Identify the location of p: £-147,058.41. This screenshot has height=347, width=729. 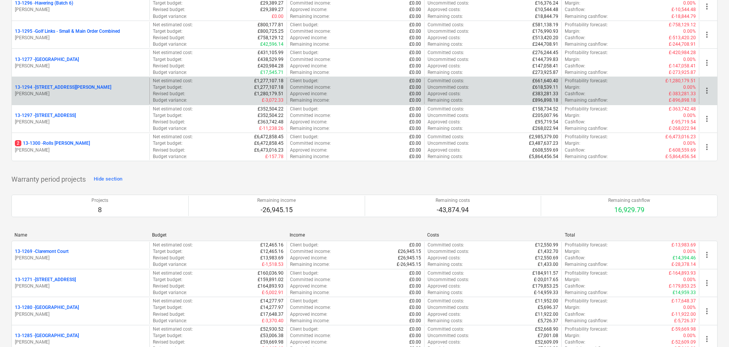
(682, 66).